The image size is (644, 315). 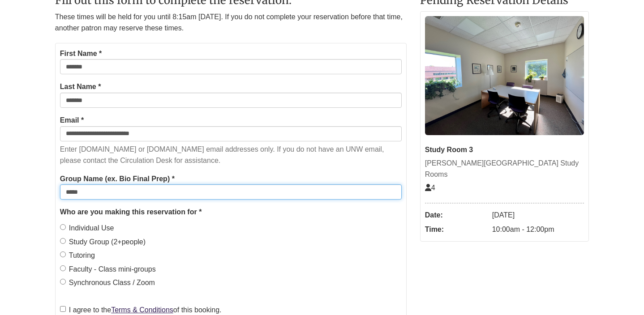 What do you see at coordinates (80, 87) in the screenshot?
I see `label: Last Name *` at bounding box center [80, 87].